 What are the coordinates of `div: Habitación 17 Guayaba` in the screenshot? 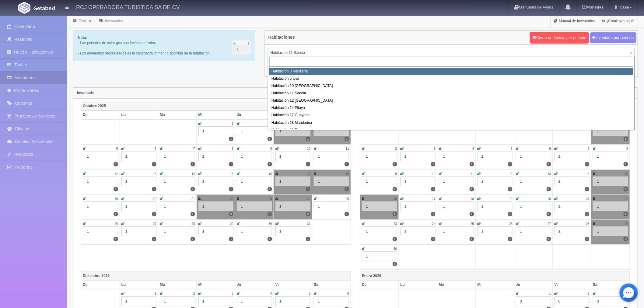 It's located at (451, 116).